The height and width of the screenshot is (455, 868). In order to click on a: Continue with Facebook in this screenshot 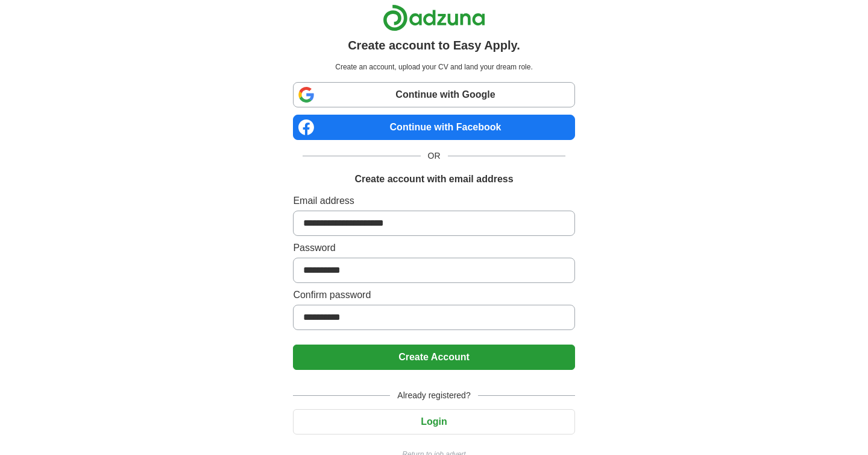, I will do `click(433, 127)`.